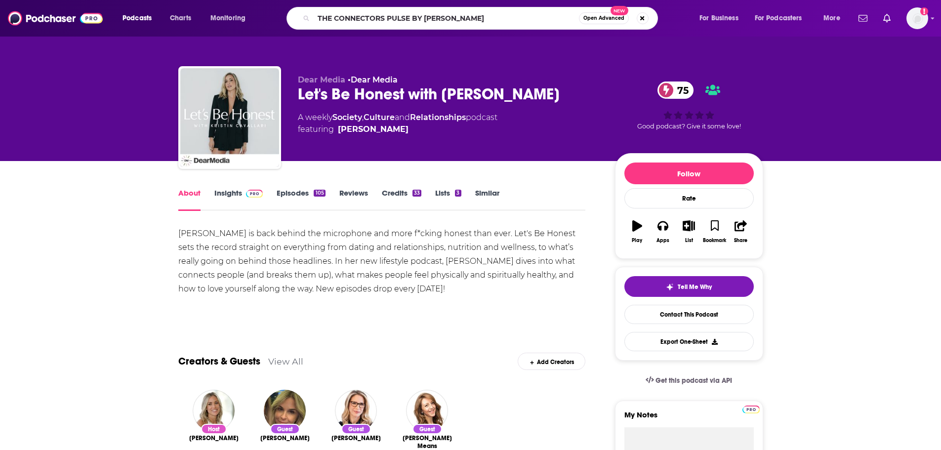 This screenshot has width=941, height=450. I want to click on svg: Add a profile image, so click(924, 11).